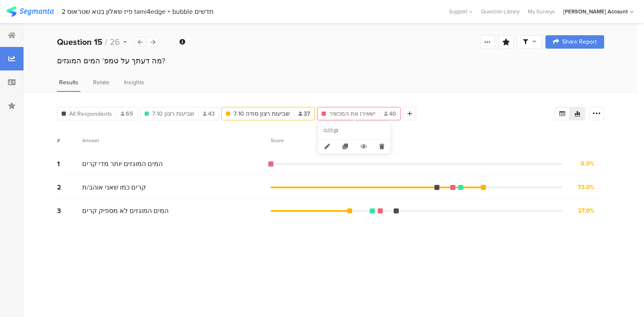 The image size is (644, 317). Describe the element at coordinates (115, 42) in the screenshot. I see `span: 26` at that location.